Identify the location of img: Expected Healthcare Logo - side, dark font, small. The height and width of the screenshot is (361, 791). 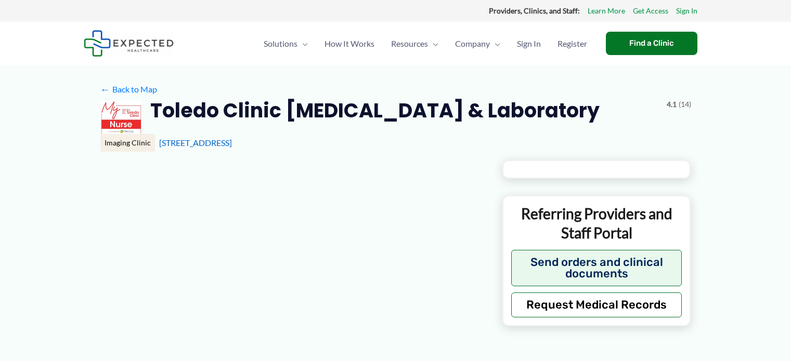
(128, 43).